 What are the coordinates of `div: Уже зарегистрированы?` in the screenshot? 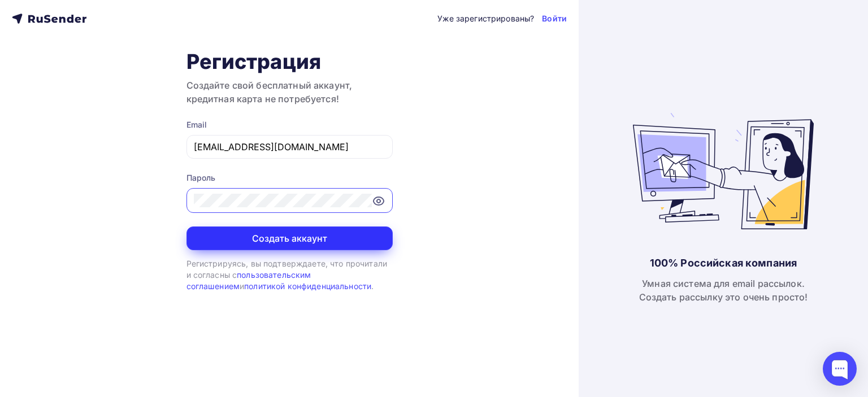 It's located at (486, 19).